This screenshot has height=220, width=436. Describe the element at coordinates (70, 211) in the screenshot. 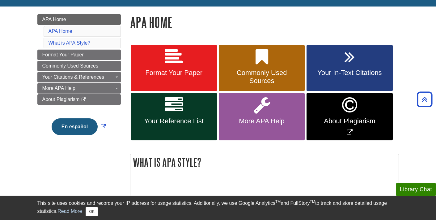

I see `a: Read More` at that location.